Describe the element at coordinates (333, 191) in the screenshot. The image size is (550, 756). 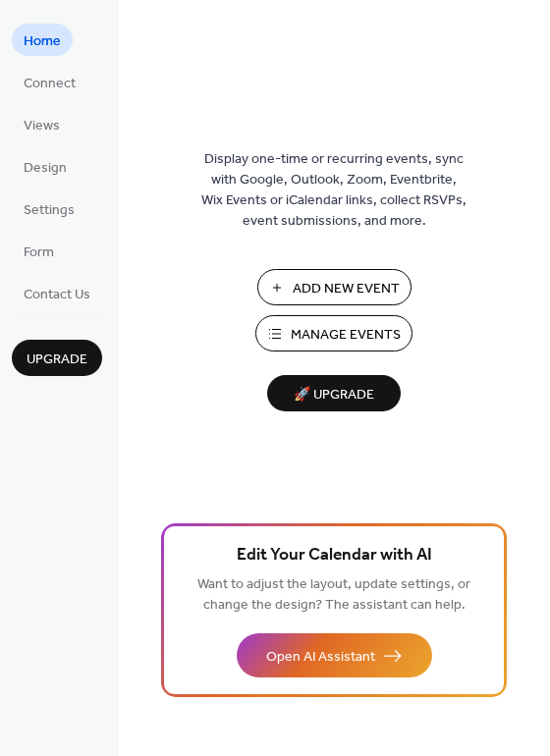
I see `span: Display one-time or recurring events, sync with Google, Outlook, Zoom, Eventbrite, Wix Events or ...` at that location.